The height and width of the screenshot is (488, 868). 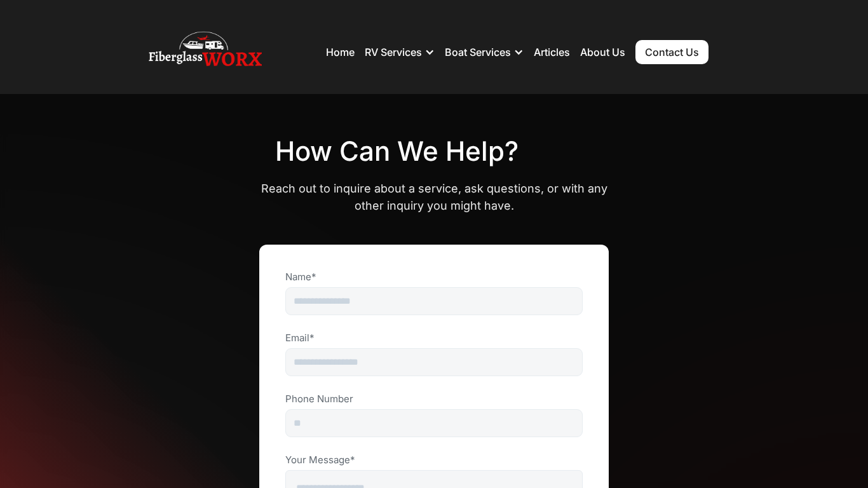 What do you see at coordinates (603, 52) in the screenshot?
I see `a: About Us` at bounding box center [603, 52].